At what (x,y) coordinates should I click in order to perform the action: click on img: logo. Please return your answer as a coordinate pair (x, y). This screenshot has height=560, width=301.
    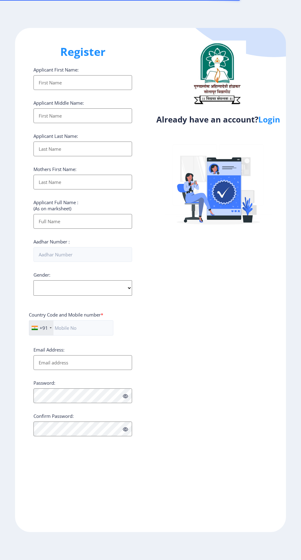
    Looking at the image, I should click on (217, 73).